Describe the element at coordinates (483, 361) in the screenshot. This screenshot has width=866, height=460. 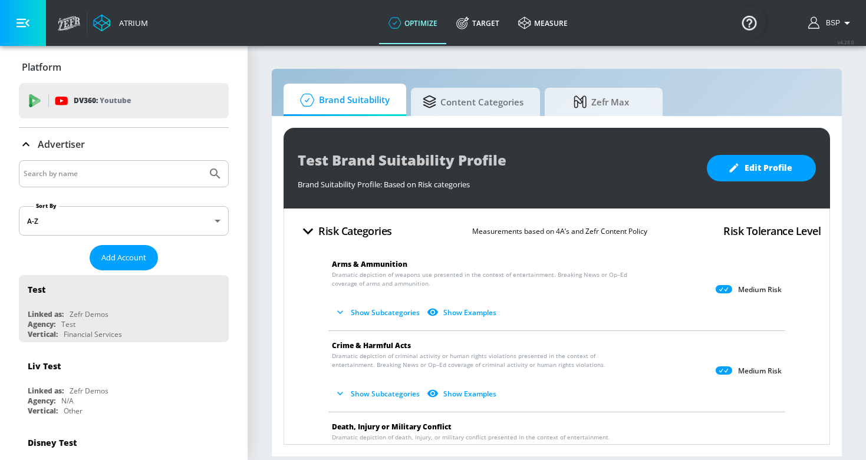
I see `span: Dramatic depiction of criminal activity or human rights violations presented in the context of en...` at that location.